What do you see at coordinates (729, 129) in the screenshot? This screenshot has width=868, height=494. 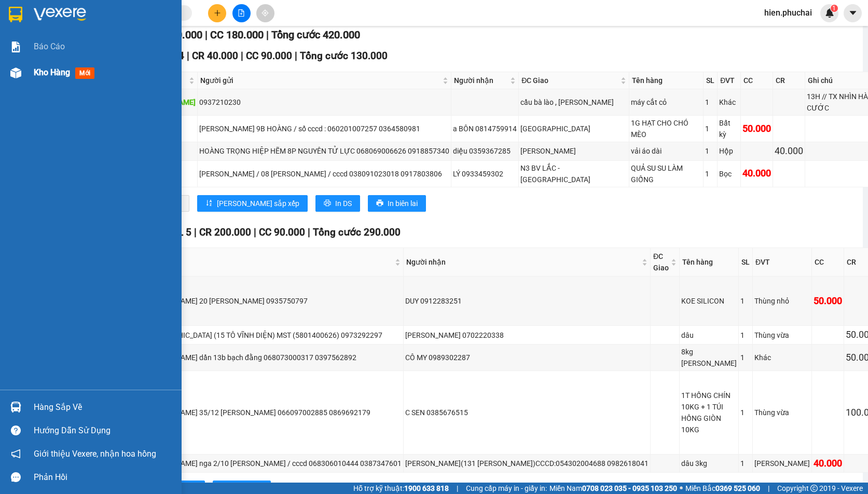 I see `div: Bất kỳ` at bounding box center [729, 129].